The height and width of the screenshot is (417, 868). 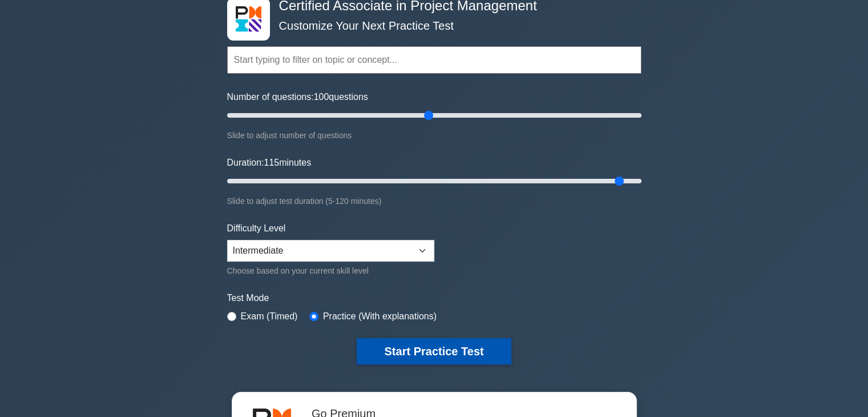 I want to click on input: Start typing to filter on topic or concept..., so click(x=434, y=60).